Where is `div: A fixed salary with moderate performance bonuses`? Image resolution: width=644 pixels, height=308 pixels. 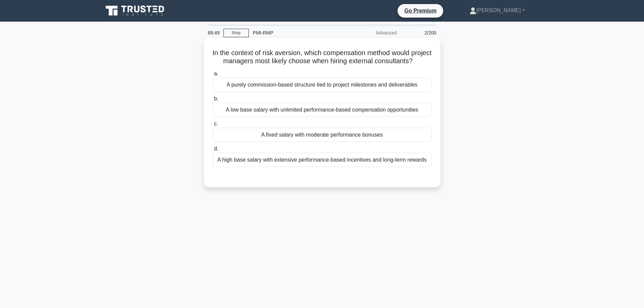 div: A fixed salary with moderate performance bonuses is located at coordinates (322, 134).